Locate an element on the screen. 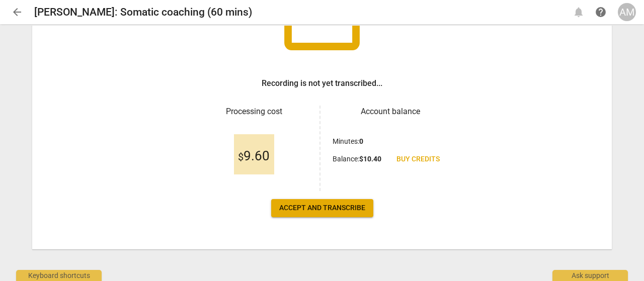  span: Buy credits is located at coordinates (418, 160).